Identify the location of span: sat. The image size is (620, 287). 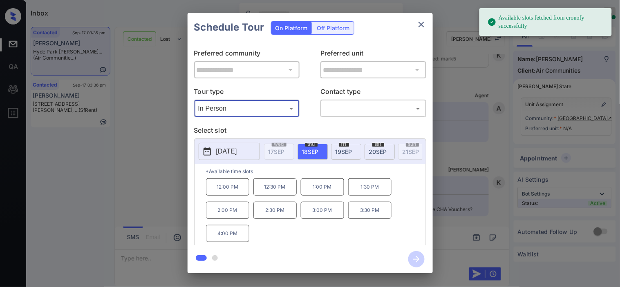
(378, 144).